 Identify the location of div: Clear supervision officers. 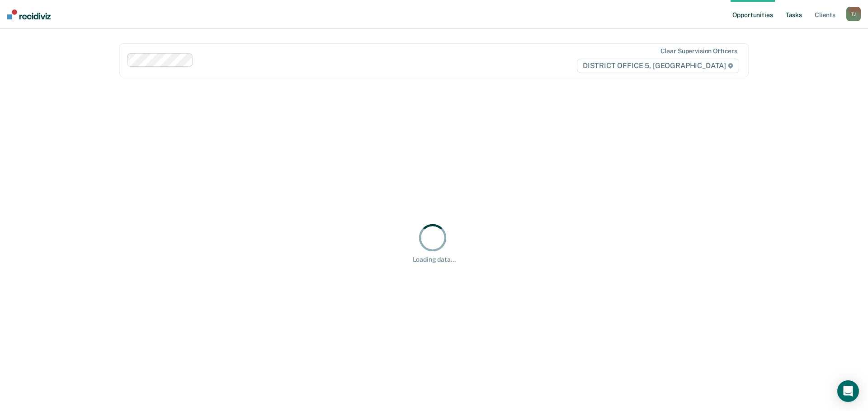
(699, 51).